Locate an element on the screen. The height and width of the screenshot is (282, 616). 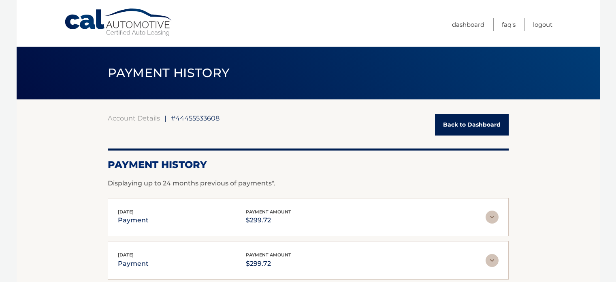
p: Displaying up to 24 months previous of payments*. is located at coordinates (308, 183).